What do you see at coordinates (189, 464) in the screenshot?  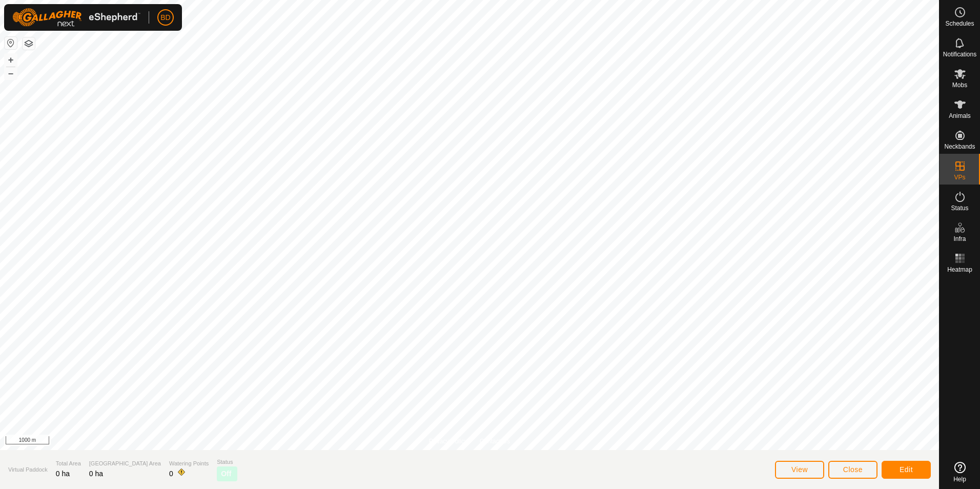 I see `span: Watering Points` at bounding box center [189, 464].